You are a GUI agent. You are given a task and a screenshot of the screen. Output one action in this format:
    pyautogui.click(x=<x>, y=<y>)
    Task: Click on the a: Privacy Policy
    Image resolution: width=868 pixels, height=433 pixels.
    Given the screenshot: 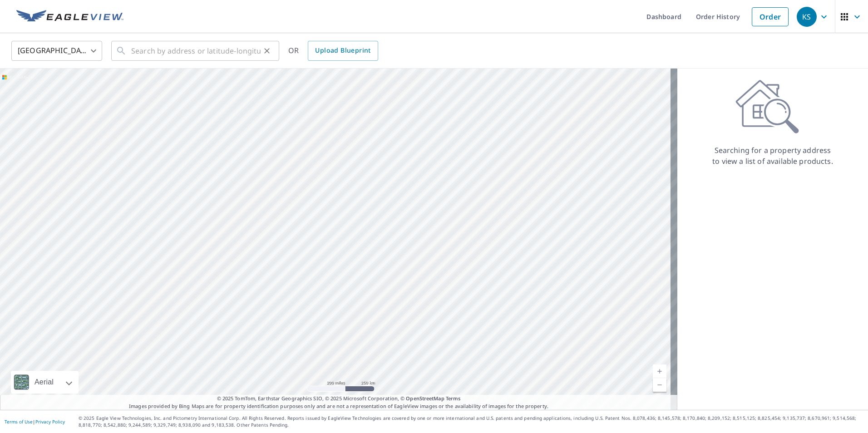 What is the action you would take?
    pyautogui.click(x=50, y=421)
    